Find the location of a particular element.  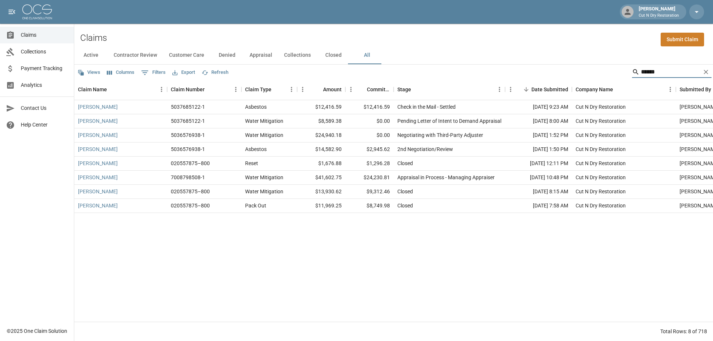

div: Stage is located at coordinates (449, 89).